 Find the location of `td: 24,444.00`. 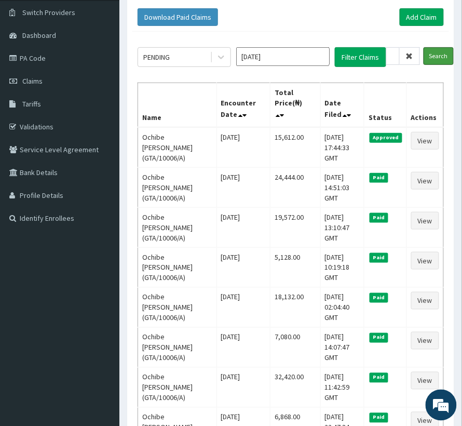

td: 24,444.00 is located at coordinates (295, 187).